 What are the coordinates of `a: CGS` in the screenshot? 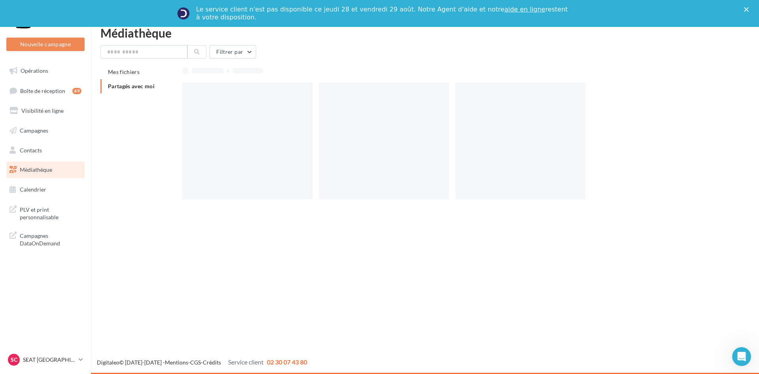 It's located at (195, 362).